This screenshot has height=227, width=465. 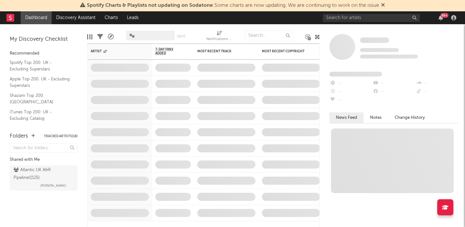 I want to click on div: My Discovery Checklist, so click(x=44, y=39).